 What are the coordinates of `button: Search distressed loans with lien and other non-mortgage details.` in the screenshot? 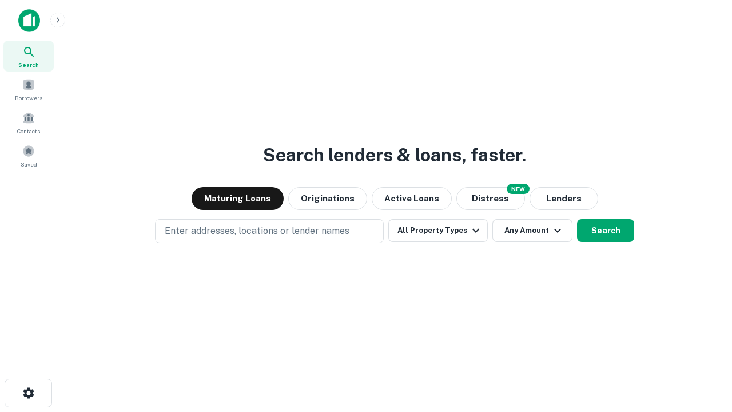 It's located at (491, 199).